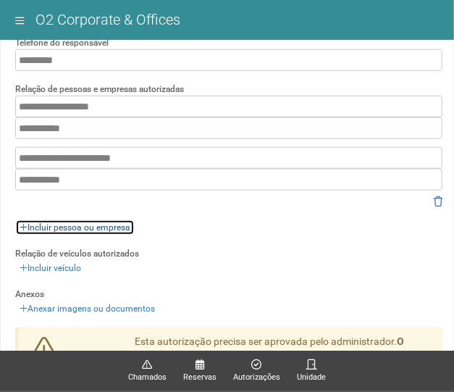 The width and height of the screenshot is (454, 392). What do you see at coordinates (200, 378) in the screenshot?
I see `span: Reservas` at bounding box center [200, 378].